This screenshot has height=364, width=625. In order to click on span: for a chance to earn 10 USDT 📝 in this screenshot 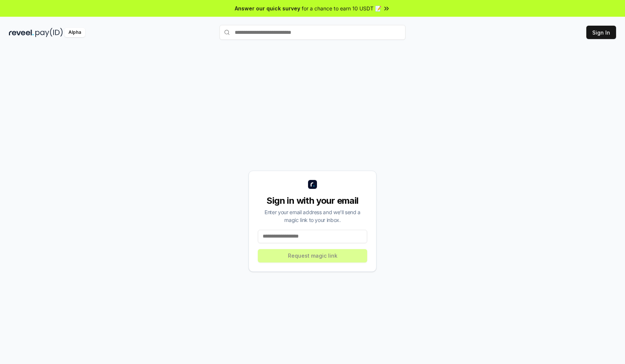, I will do `click(342, 8)`.